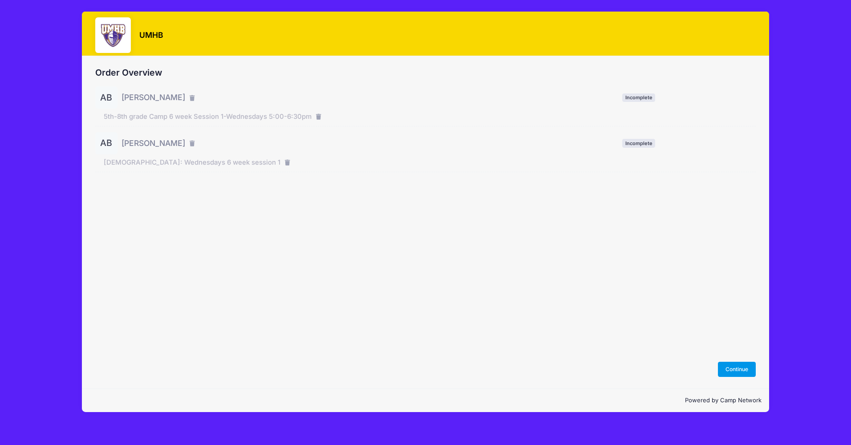  I want to click on button: Continue, so click(737, 370).